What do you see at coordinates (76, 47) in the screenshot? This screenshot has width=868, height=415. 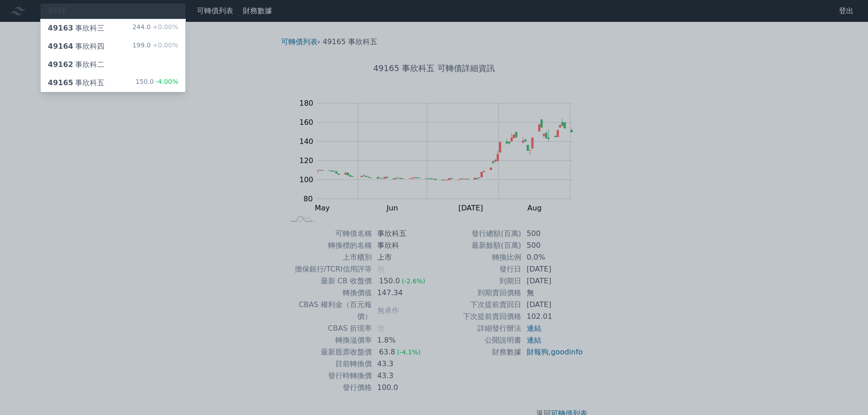 I see `div: 事欣科四` at bounding box center [76, 47].